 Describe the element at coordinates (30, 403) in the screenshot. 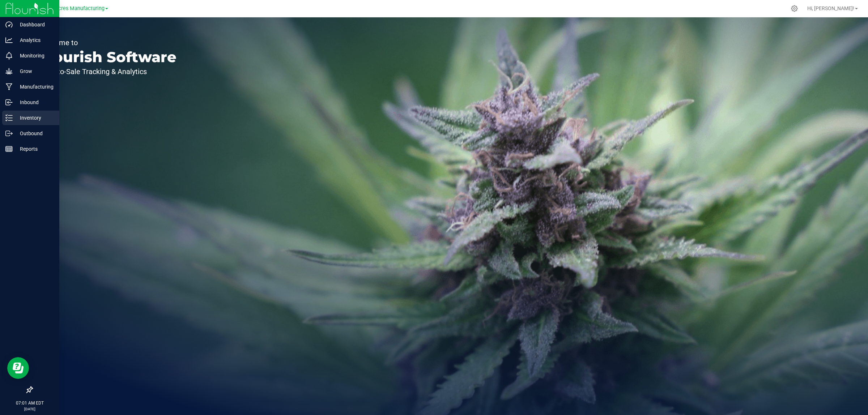

I see `p: 07:01 AM EDT` at that location.